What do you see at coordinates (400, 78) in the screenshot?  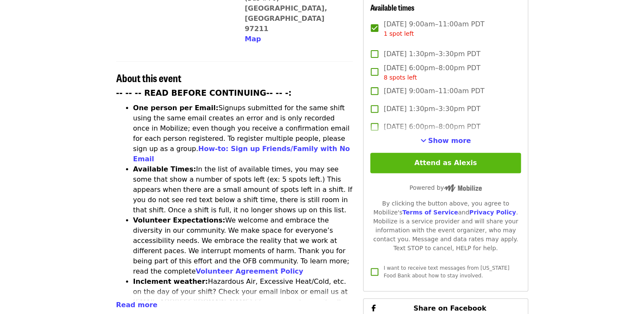 I see `span: 8 spots left` at bounding box center [400, 78].